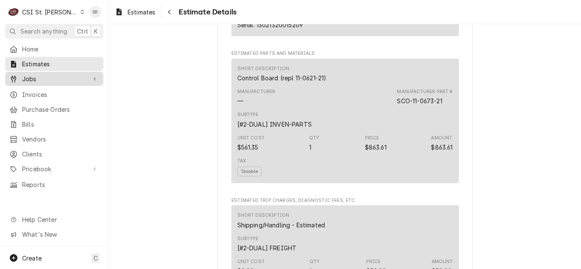 This screenshot has width=581, height=269. What do you see at coordinates (44, 31) in the screenshot?
I see `span: Search anything` at bounding box center [44, 31].